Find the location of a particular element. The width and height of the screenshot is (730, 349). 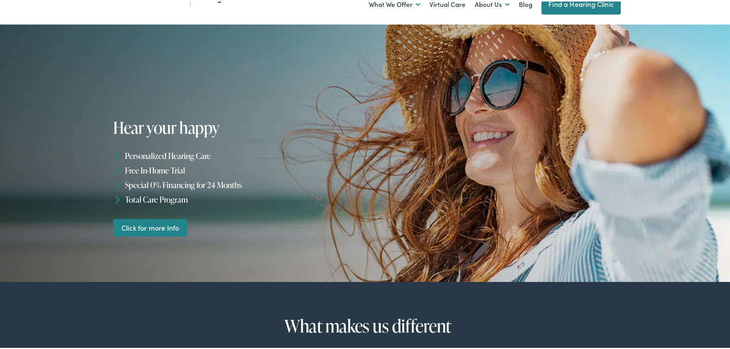

li: Personalized Hearing Care is located at coordinates (241, 154).